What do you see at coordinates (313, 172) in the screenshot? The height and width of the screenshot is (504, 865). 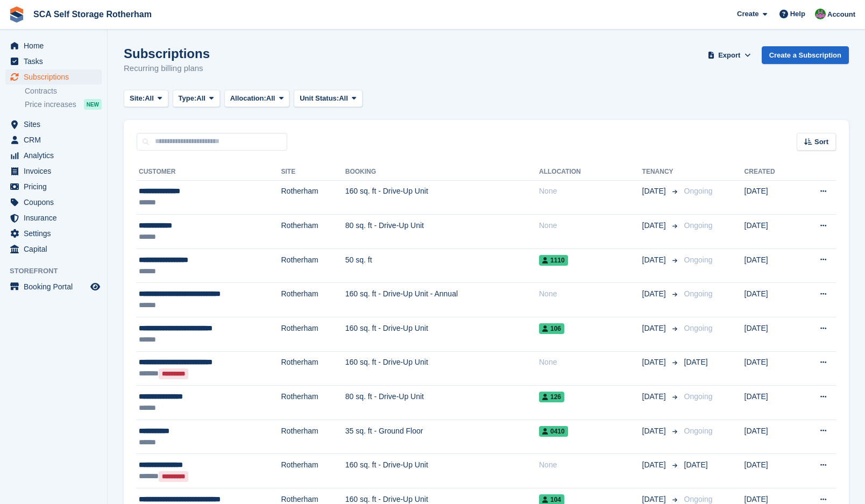 I see `th: Site` at bounding box center [313, 172].